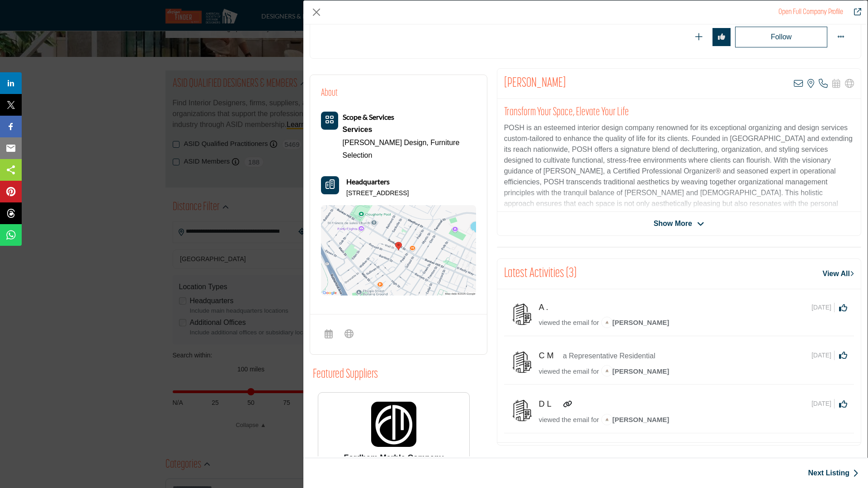 Image resolution: width=868 pixels, height=488 pixels. Describe the element at coordinates (678, 112) in the screenshot. I see `h2: Transform Your Space, Elevate Your Life` at that location.